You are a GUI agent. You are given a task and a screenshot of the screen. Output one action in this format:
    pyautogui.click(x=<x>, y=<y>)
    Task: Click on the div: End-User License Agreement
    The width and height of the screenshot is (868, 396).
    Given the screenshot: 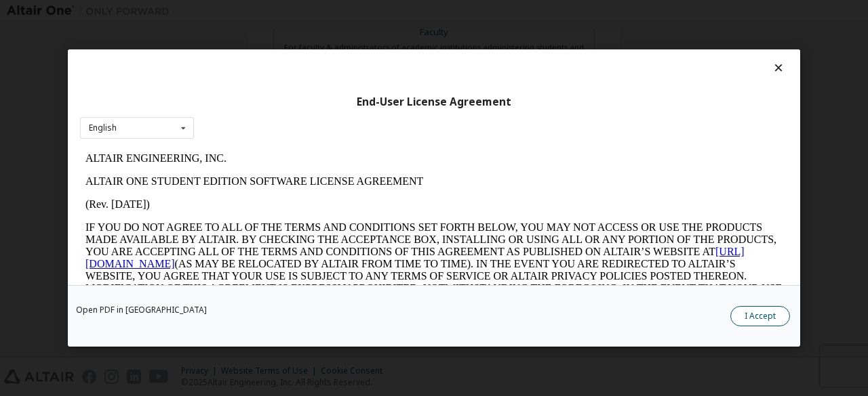 What is the action you would take?
    pyautogui.click(x=434, y=102)
    